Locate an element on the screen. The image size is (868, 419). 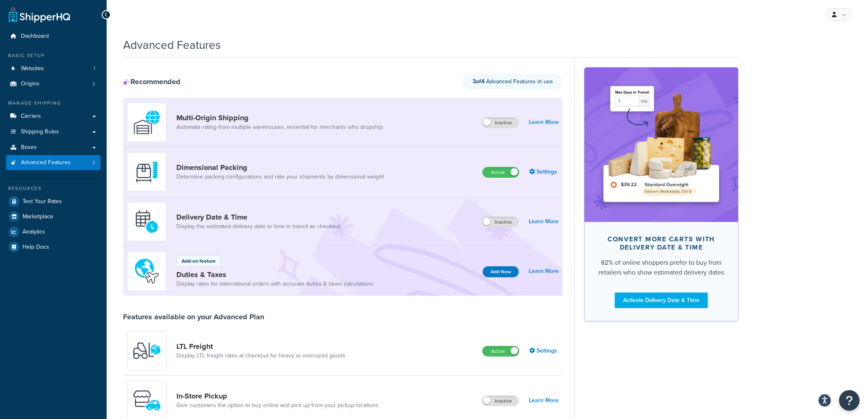
div: Resources is located at coordinates (53, 188).